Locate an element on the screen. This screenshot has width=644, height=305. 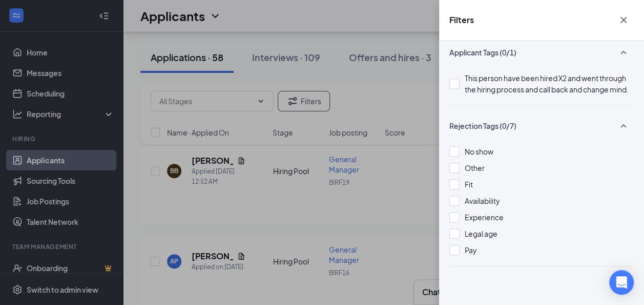
span: This person have been hired X2 and went through the hiring process and call back and change mind. is located at coordinates (547, 84).